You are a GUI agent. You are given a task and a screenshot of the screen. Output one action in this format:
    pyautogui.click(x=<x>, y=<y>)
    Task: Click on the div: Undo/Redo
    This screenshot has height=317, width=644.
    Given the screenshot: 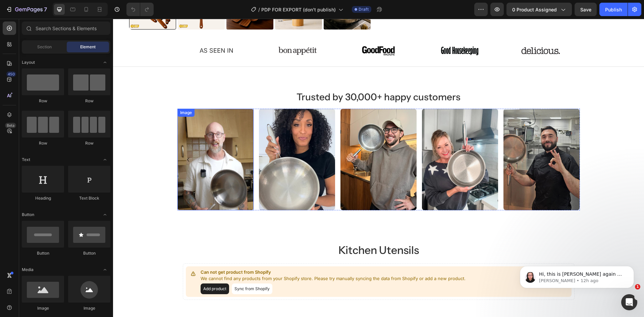 What is the action you would take?
    pyautogui.click(x=140, y=9)
    